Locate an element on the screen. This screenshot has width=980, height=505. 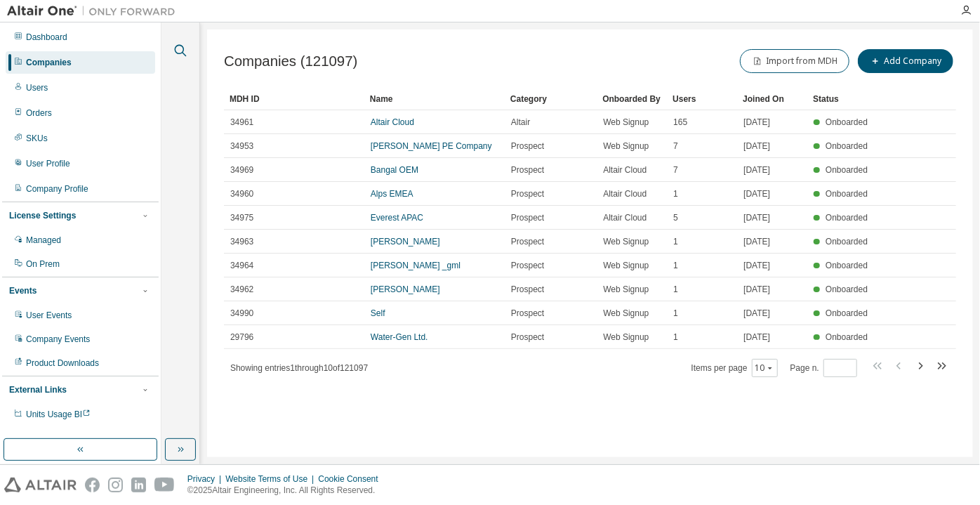
a: Altair Cloud is located at coordinates (393, 123).